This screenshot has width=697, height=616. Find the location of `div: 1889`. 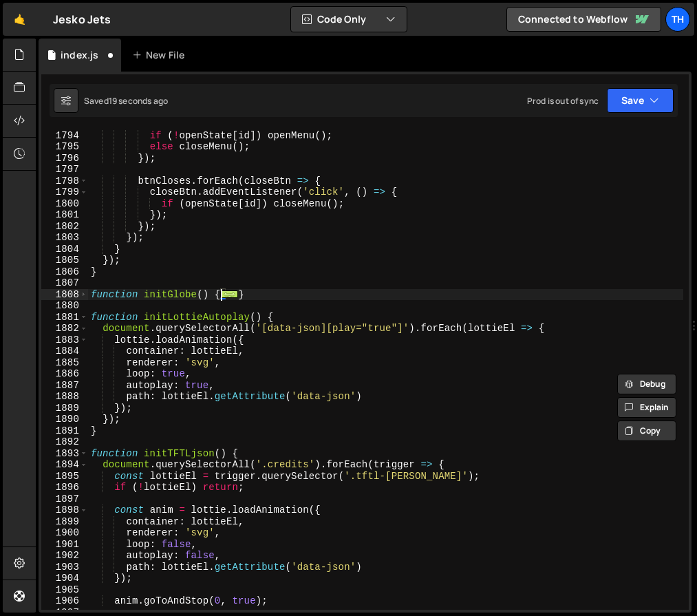

div: 1889 is located at coordinates (65, 408).